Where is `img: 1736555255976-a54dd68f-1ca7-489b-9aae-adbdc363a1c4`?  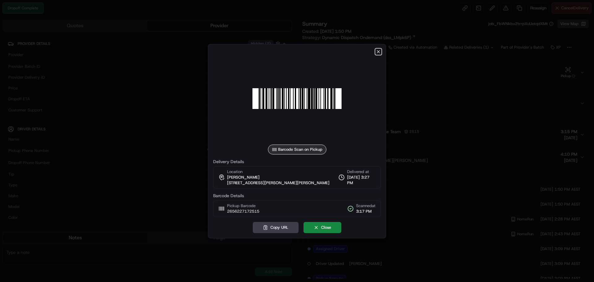 img: 1736555255976-a54dd68f-1ca7-489b-9aae-adbdc363a1c4 is located at coordinates (12, 65).